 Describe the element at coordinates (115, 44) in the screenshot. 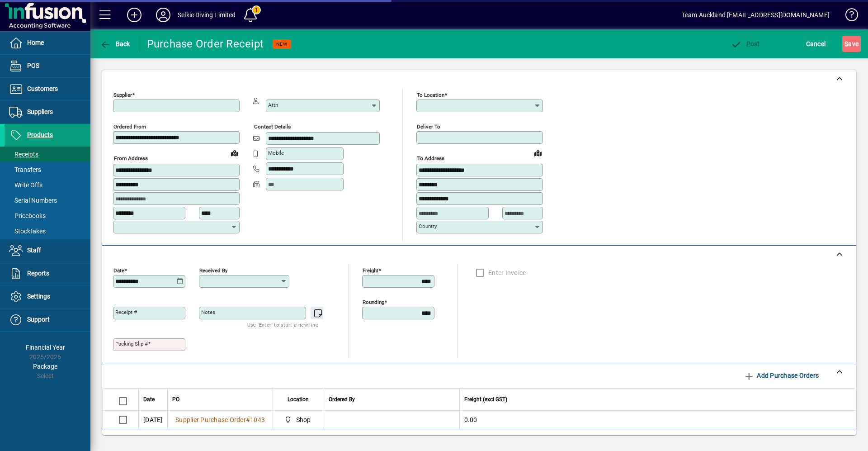

I see `app-page-header-button: Back` at that location.